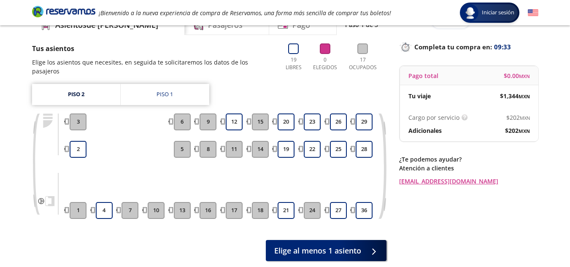 This screenshot has height=267, width=570. What do you see at coordinates (318, 250) in the screenshot?
I see `span: Elige al menos 1 asiento` at bounding box center [318, 250].